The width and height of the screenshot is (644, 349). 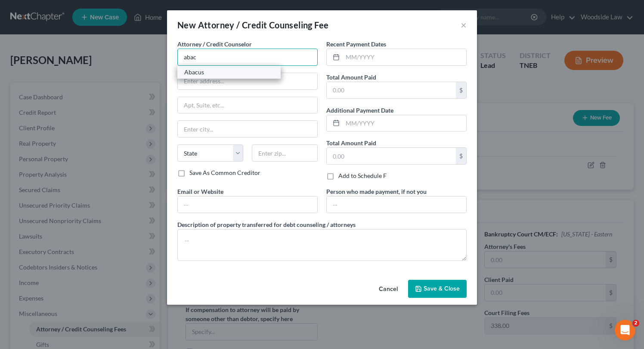 What do you see at coordinates (247, 57) in the screenshot?
I see `input: Search creditor by name...` at bounding box center [247, 57].